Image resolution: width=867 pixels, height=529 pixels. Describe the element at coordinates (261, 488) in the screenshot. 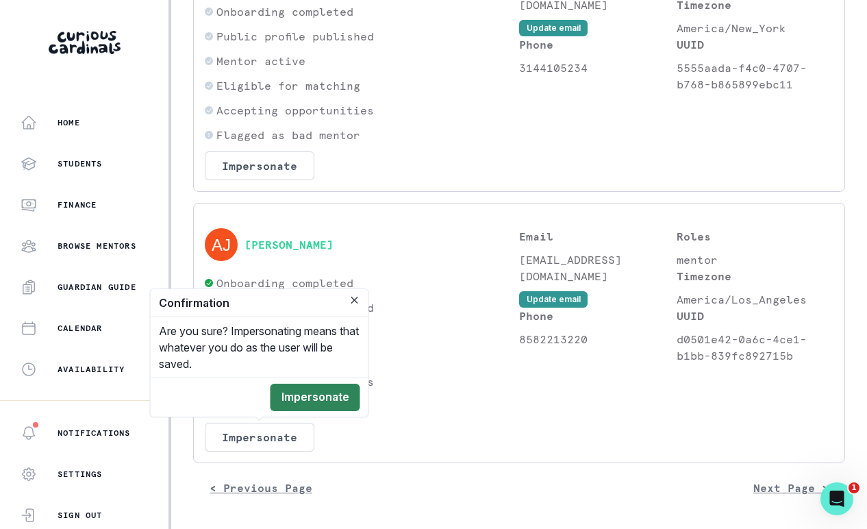

I see `button: < Previous Page` at that location.